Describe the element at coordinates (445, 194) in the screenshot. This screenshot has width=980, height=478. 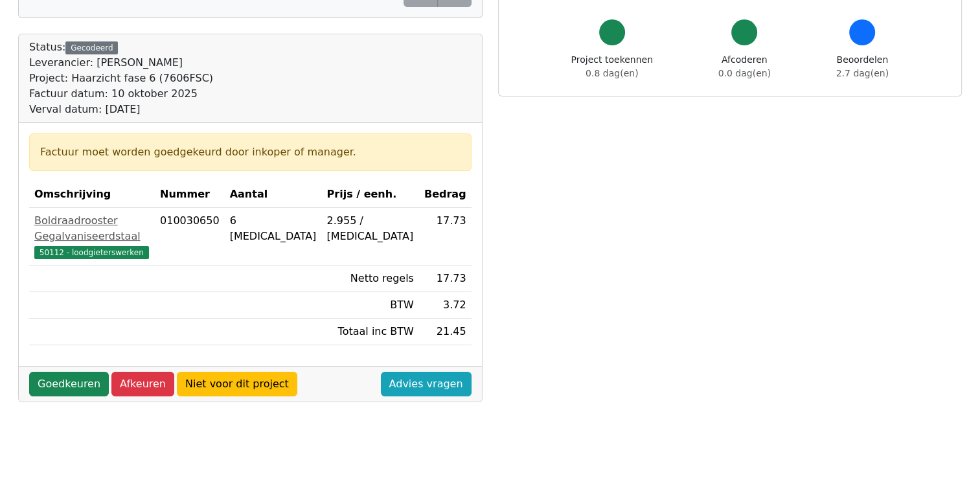
I see `th: Bedrag` at that location.